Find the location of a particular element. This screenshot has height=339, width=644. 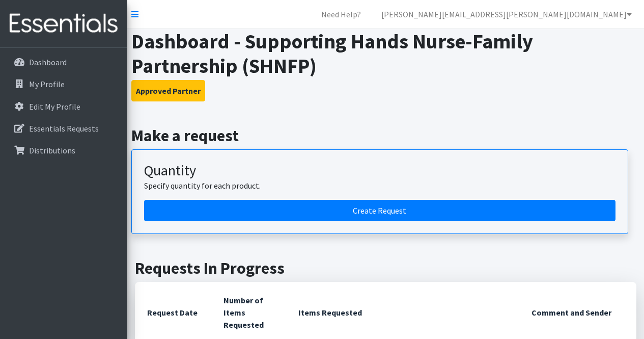

a: Dashboard is located at coordinates (63, 63).